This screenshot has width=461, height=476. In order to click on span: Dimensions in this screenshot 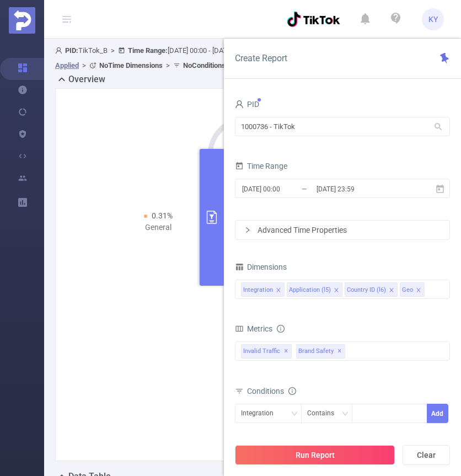, I will do `click(261, 267)`.